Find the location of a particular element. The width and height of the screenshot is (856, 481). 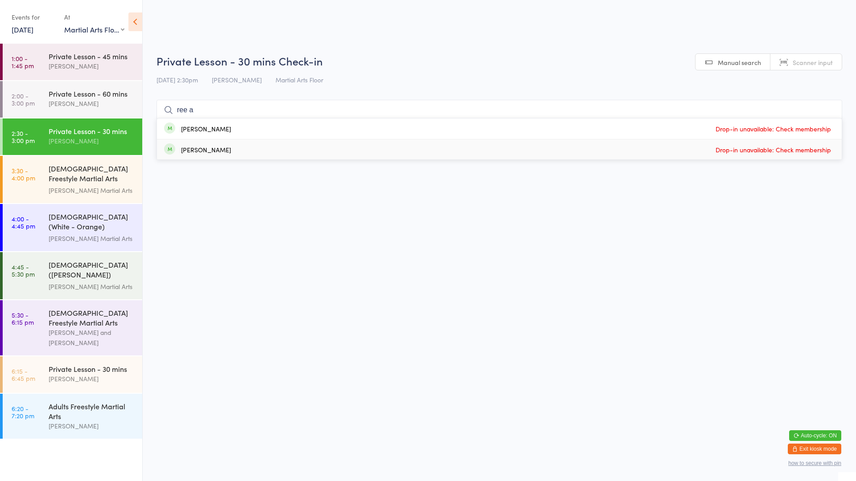

time: 6:20 - 7:20 pm is located at coordinates (23, 412).